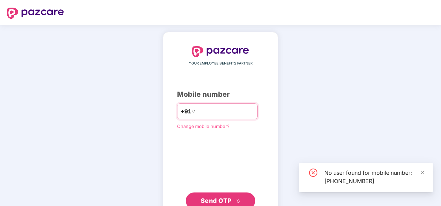 Image resolution: width=441 pixels, height=206 pixels. Describe the element at coordinates (423, 173) in the screenshot. I see `span: close` at that location.